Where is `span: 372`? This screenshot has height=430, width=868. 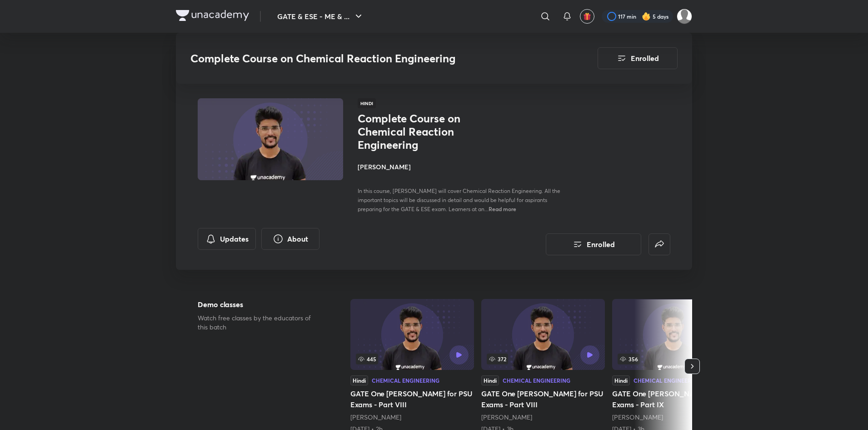
span: 372 is located at coordinates (497, 359).